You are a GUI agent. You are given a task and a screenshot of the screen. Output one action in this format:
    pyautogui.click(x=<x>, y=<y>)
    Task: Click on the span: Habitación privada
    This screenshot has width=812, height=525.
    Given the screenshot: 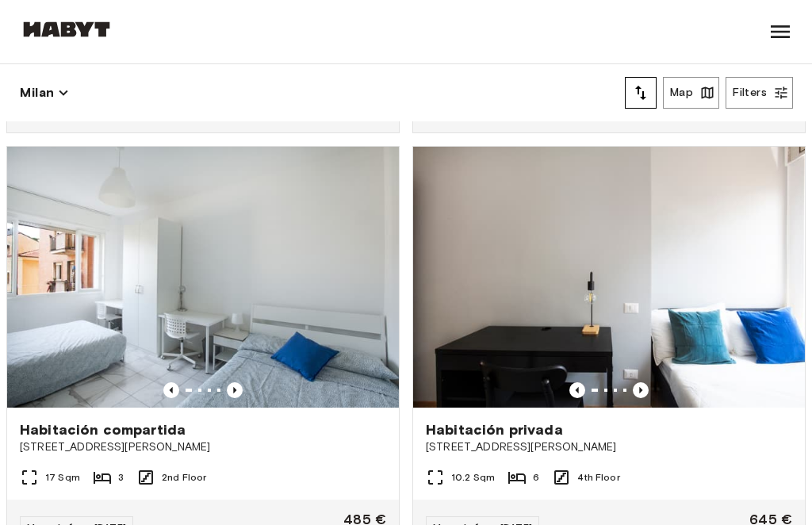 What is the action you would take?
    pyautogui.click(x=494, y=430)
    